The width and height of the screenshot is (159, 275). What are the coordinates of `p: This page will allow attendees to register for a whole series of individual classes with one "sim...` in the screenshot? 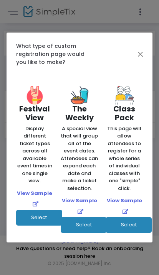 It's located at (124, 159).